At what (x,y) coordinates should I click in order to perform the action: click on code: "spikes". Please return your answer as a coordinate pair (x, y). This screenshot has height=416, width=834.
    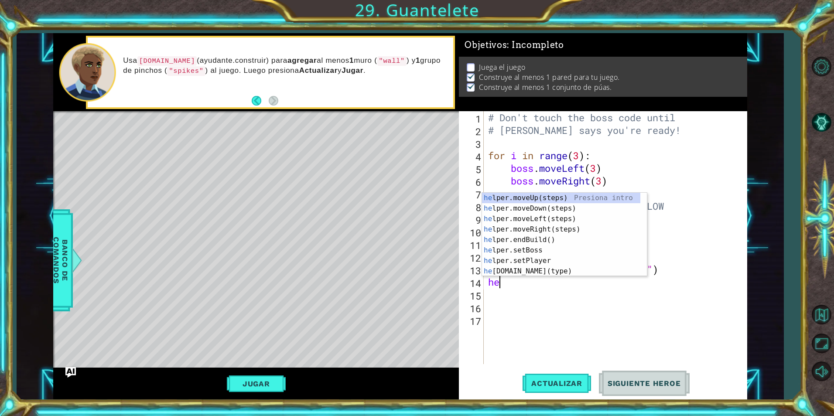
    Looking at the image, I should click on (186, 71).